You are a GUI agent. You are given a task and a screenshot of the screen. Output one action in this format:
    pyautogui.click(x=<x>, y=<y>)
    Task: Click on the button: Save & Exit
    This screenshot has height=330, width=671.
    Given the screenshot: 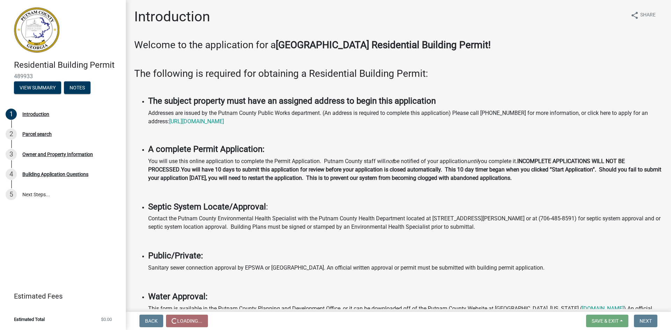 What is the action you would take?
    pyautogui.click(x=607, y=321)
    